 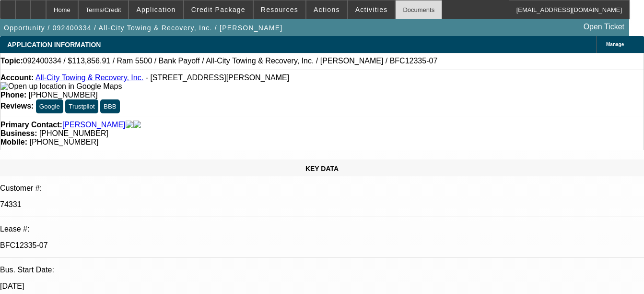 I want to click on img: linkedin-icon.png, so click(x=137, y=125).